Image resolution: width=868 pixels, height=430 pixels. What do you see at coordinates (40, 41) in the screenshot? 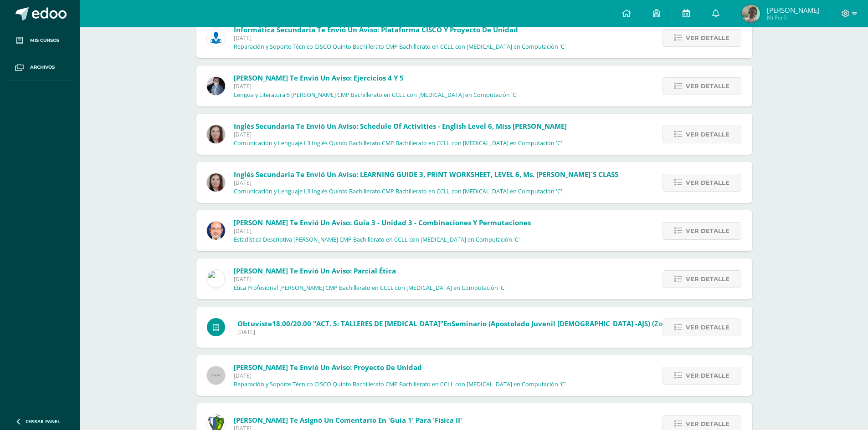
I see `a: Mis cursos` at bounding box center [40, 41].